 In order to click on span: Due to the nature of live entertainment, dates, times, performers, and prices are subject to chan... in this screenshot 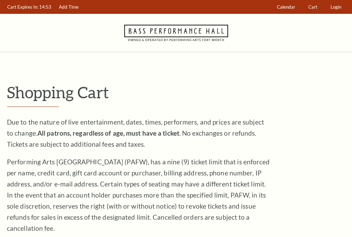, I will do `click(135, 133)`.